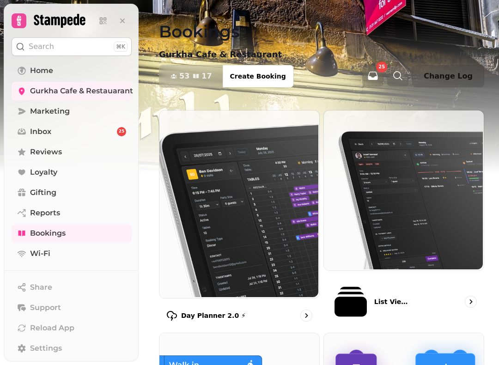  I want to click on span: Reload App, so click(52, 328).